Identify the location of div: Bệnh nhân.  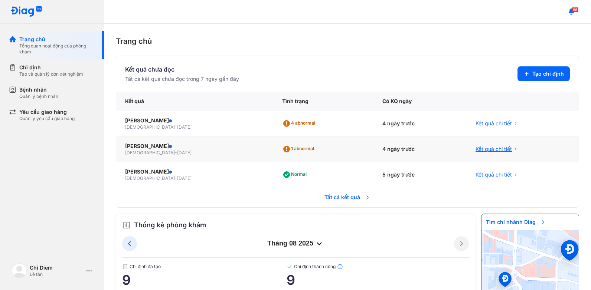
(39, 90).